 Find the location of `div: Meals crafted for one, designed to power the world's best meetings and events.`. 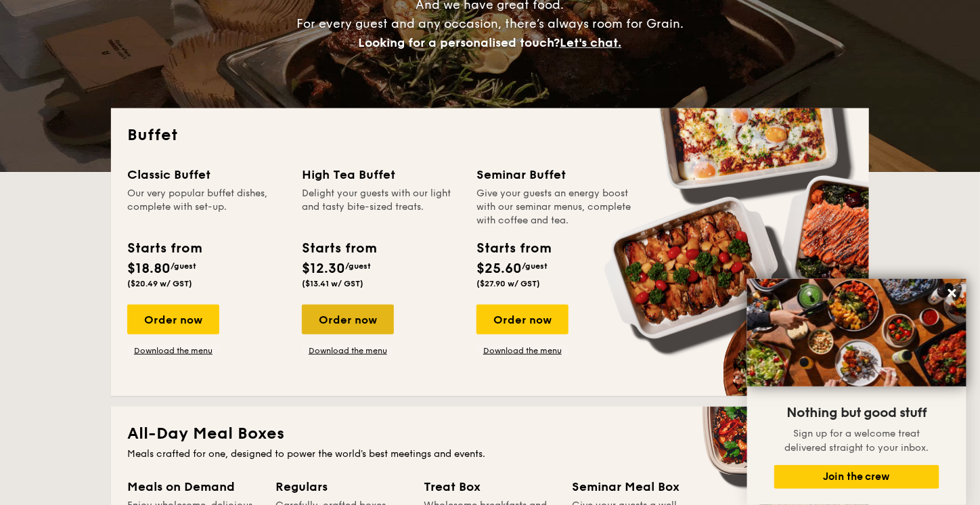

div: Meals crafted for one, designed to power the world's best meetings and events. is located at coordinates (490, 454).